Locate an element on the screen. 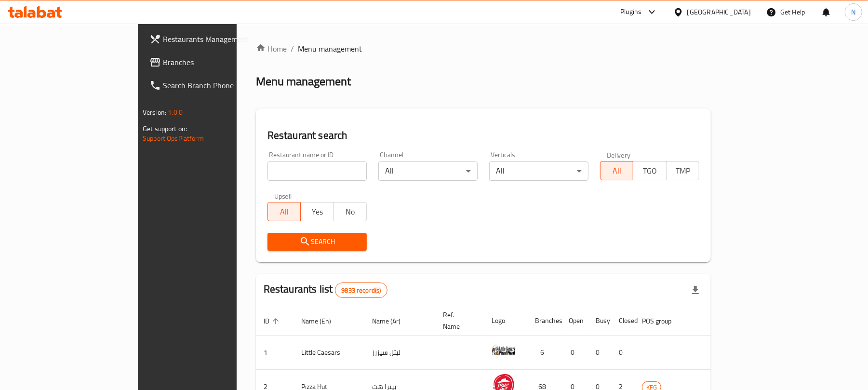 The width and height of the screenshot is (868, 390). button: Search is located at coordinates (317, 241).